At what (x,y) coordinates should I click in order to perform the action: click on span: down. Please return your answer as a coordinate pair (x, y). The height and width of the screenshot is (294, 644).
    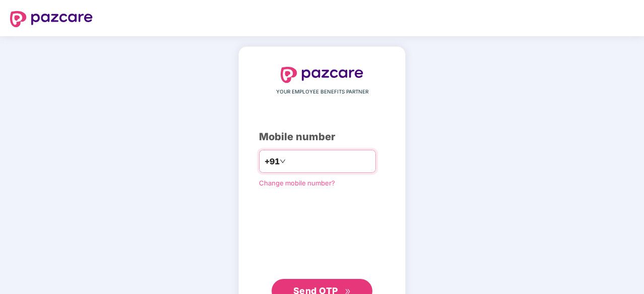
    Looking at the image, I should click on (283, 162).